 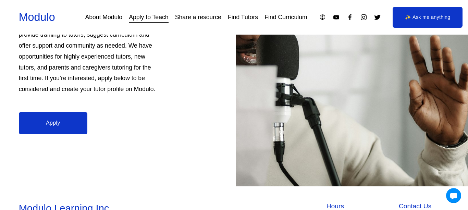 What do you see at coordinates (286, 17) in the screenshot?
I see `a: Find Curriculum` at bounding box center [286, 17].